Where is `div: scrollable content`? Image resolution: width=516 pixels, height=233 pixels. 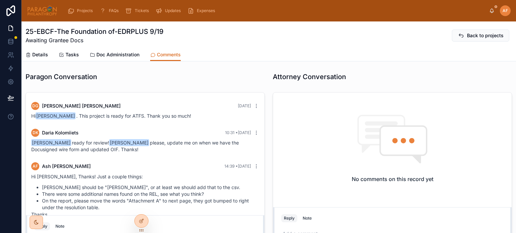
div: scrollable content is located at coordinates (276, 11).